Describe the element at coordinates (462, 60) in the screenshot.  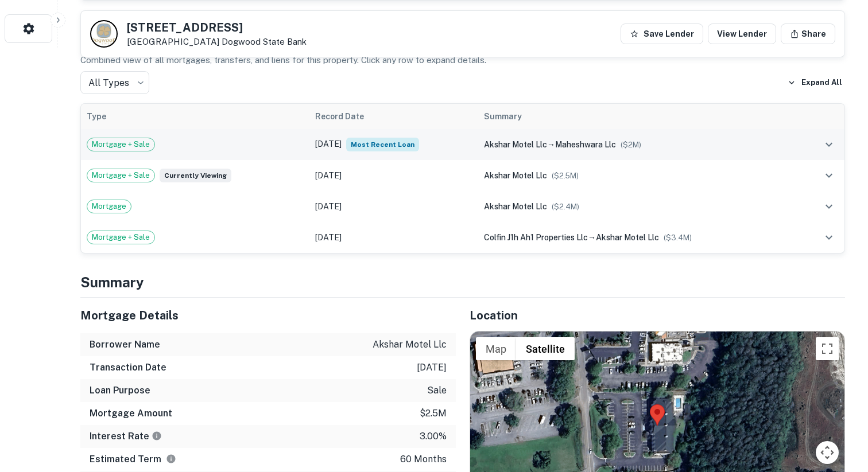
I see `p: Combined view of all mortgages, transfers, and liens for this property. Click any row to expand d...` at that location.